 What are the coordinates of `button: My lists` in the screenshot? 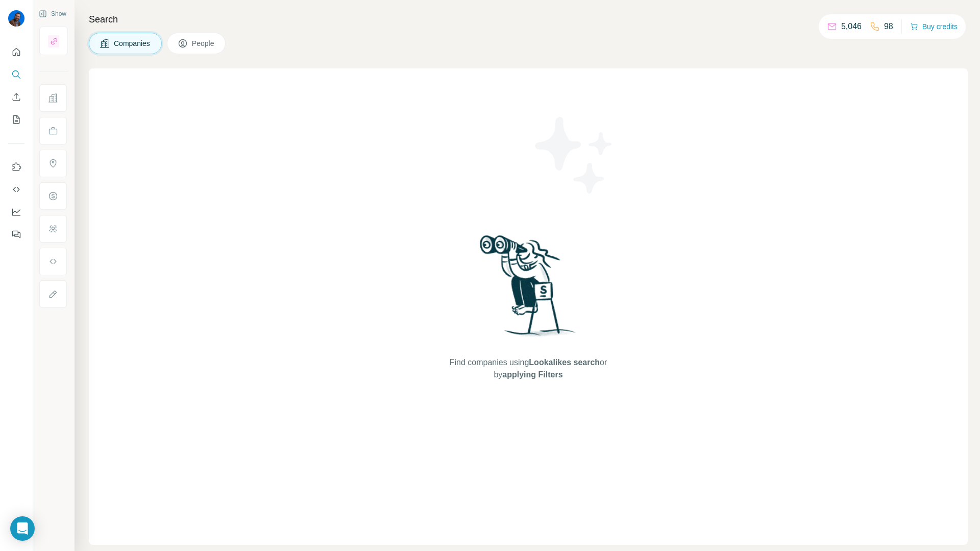 It's located at (16, 119).